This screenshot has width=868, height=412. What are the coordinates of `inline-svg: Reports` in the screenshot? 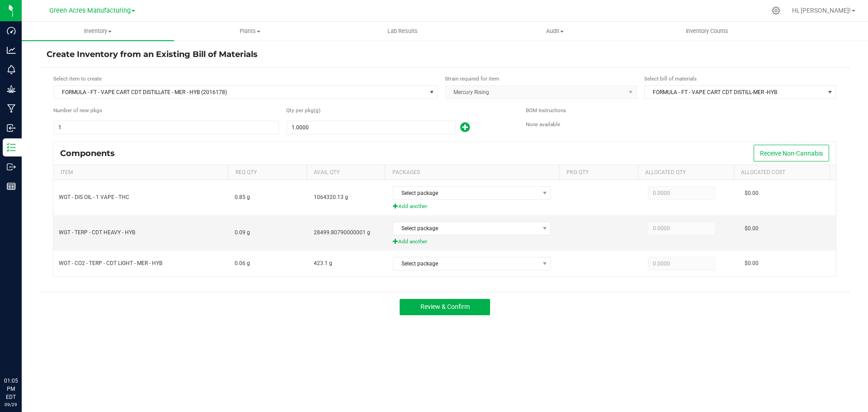 It's located at (11, 186).